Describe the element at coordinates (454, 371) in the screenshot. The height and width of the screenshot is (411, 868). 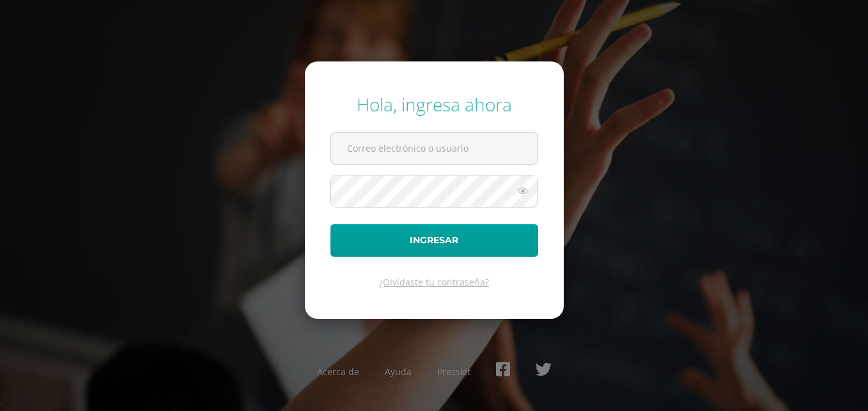
I see `a: Presskit` at that location.